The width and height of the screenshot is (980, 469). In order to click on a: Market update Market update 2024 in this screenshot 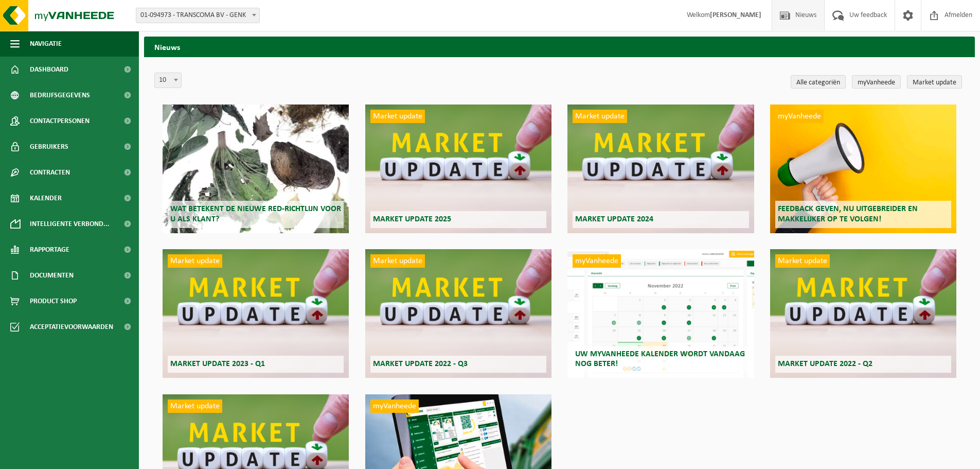, I will do `click(660, 169)`.